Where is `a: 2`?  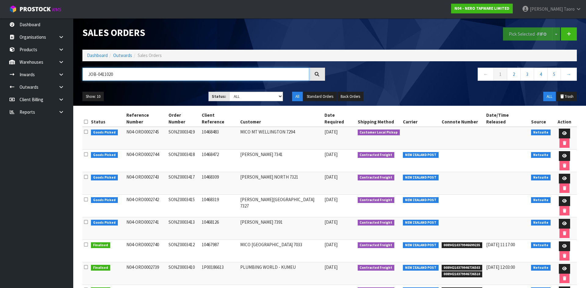 a: 2 is located at coordinates (514, 74).